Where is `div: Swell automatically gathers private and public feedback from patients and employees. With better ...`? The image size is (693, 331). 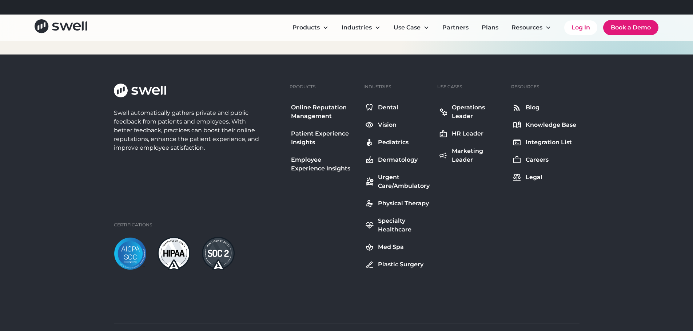 div: Swell automatically gathers private and public feedback from patients and employees. With better ... is located at coordinates (188, 131).